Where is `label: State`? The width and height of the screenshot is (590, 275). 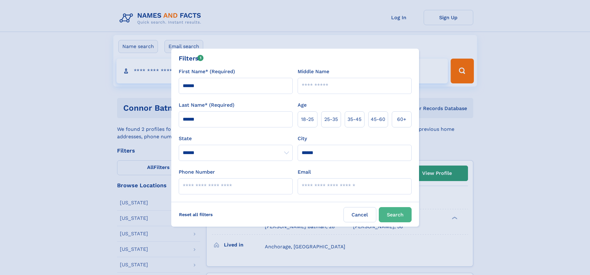
label: State is located at coordinates (236, 138).